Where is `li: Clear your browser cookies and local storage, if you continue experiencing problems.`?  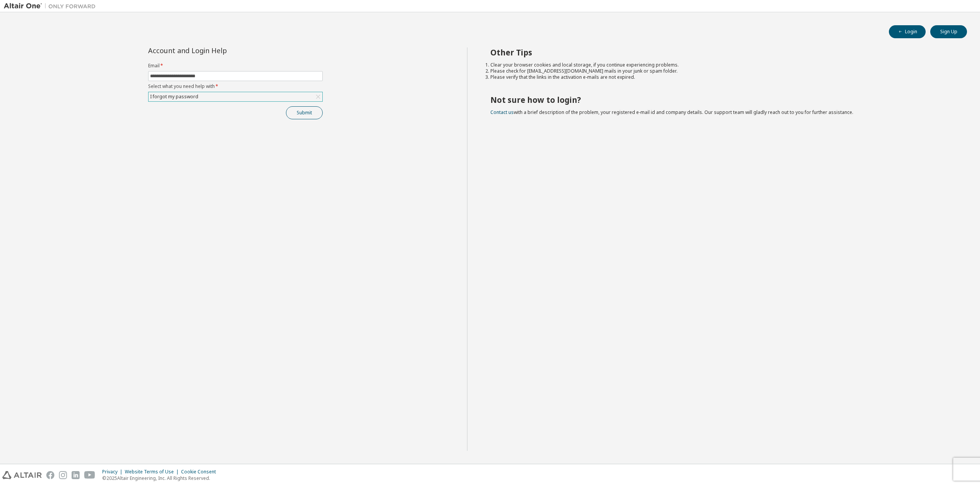 li: Clear your browser cookies and local storage, if you continue experiencing problems. is located at coordinates (722, 65).